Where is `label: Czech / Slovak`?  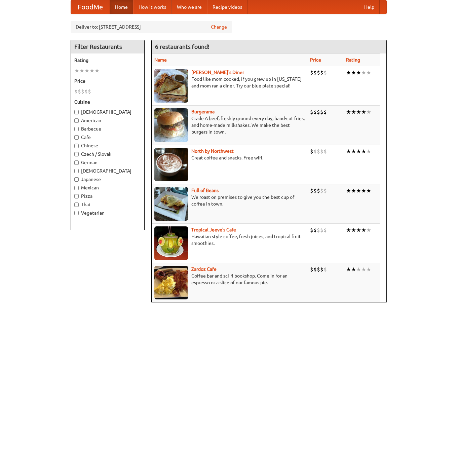 label: Czech / Slovak is located at coordinates (107, 154).